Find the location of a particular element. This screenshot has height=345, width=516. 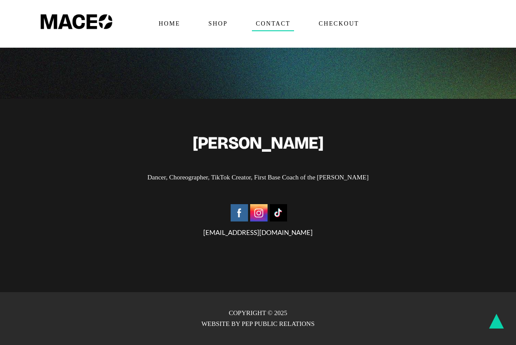

span: Home is located at coordinates (169, 24).